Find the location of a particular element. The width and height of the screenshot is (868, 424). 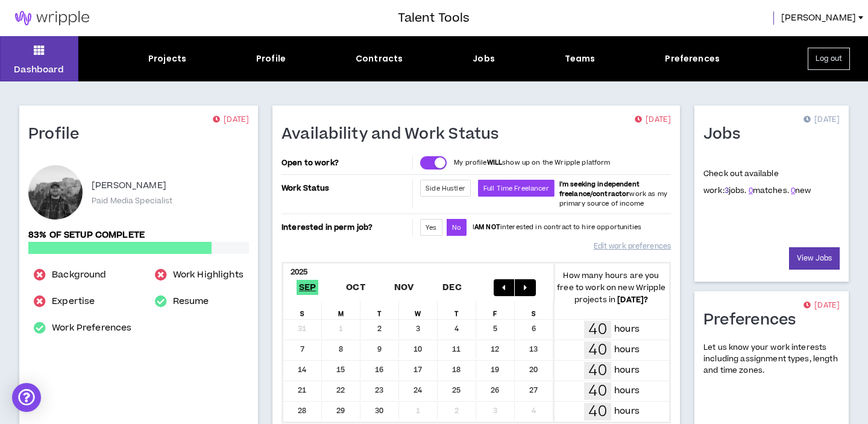

span: Oct is located at coordinates (355, 287).